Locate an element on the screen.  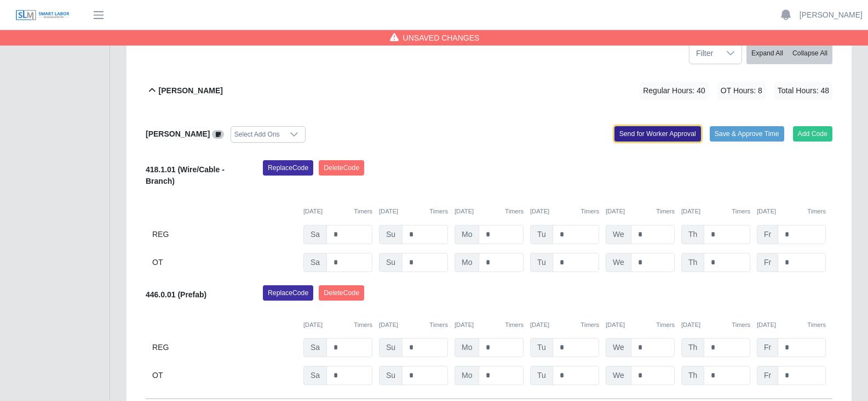
button: Send for Worker Approval is located at coordinates (658, 134).